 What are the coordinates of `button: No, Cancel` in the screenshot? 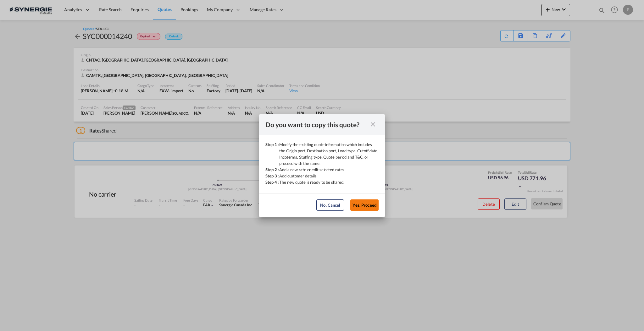 It's located at (330, 205).